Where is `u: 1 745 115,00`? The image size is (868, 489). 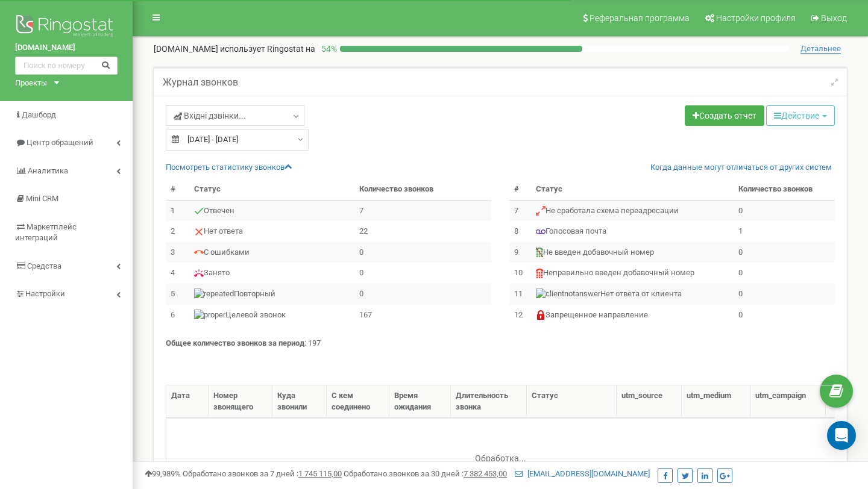
u: 1 745 115,00 is located at coordinates (320, 474).